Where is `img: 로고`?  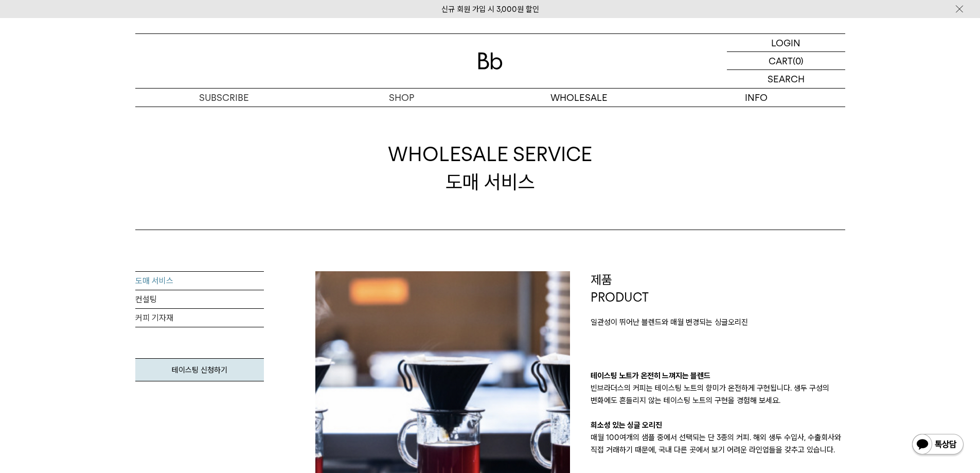
img: 로고 is located at coordinates (491, 61).